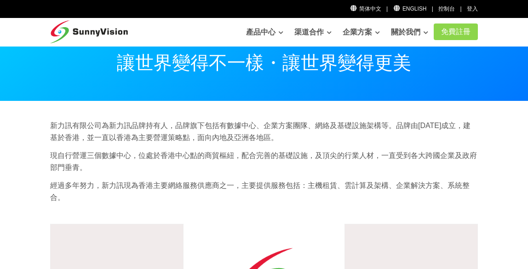 This screenshot has width=528, height=269. Describe the element at coordinates (365, 9) in the screenshot. I see `a: 简体中文` at that location.